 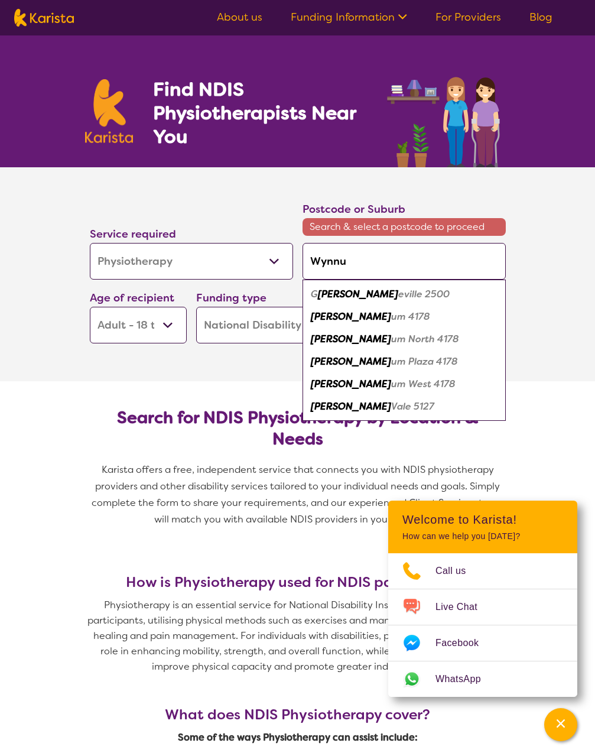 What do you see at coordinates (423, 383) in the screenshot?
I see `em: um West 4178` at bounding box center [423, 383].